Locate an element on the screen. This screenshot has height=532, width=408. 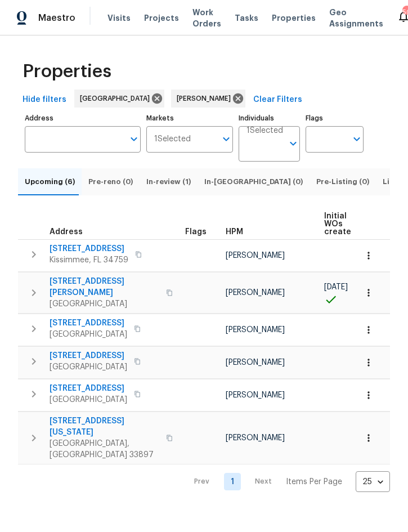
span: Flags is located at coordinates (196, 232).